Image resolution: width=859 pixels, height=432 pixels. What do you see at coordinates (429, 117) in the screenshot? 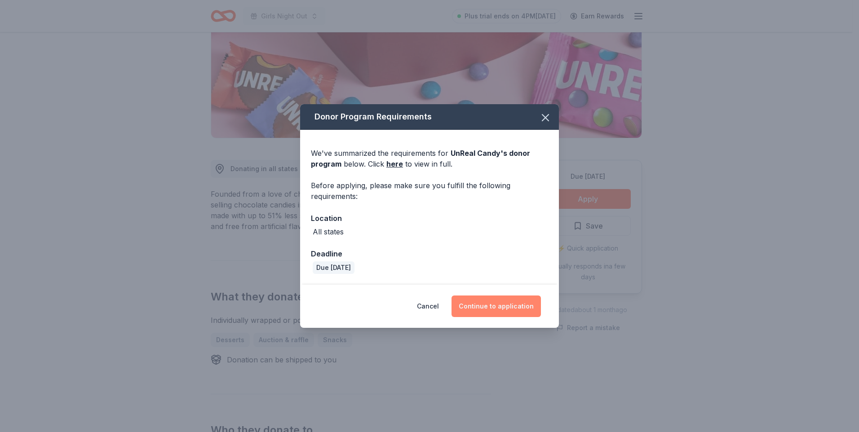
I see `div: Donor Program Requirements` at bounding box center [429, 117].